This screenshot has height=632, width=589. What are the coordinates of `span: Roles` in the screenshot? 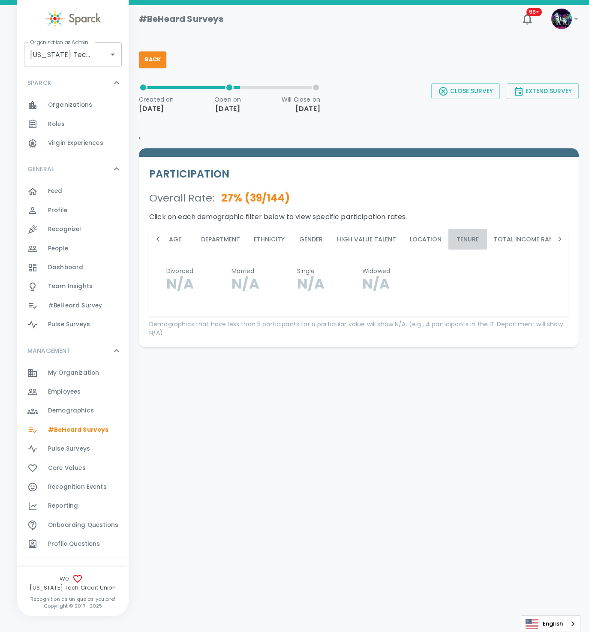 It's located at (56, 124).